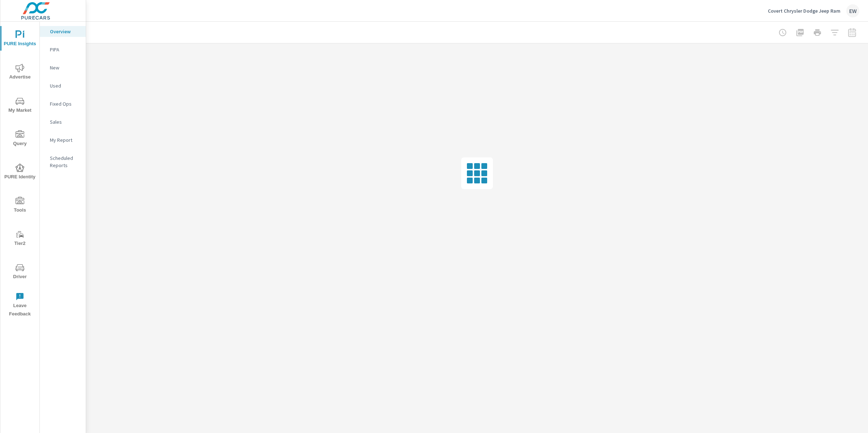 The width and height of the screenshot is (868, 433). Describe the element at coordinates (20, 272) in the screenshot. I see `span: Driver` at that location.